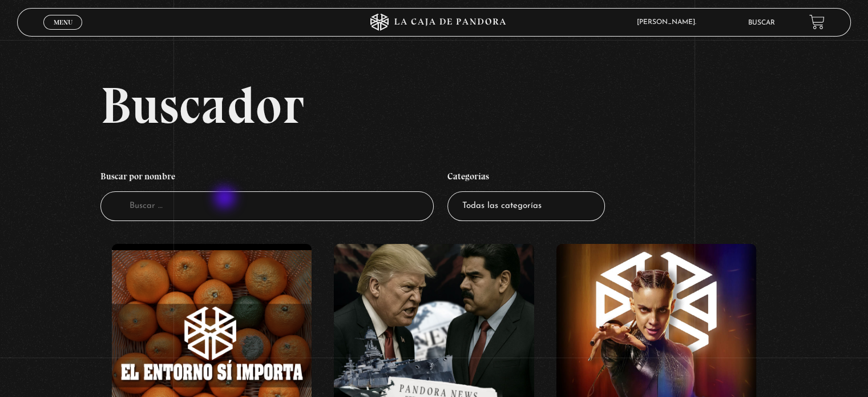 The width and height of the screenshot is (868, 397). I want to click on span: Menu, so click(63, 23).